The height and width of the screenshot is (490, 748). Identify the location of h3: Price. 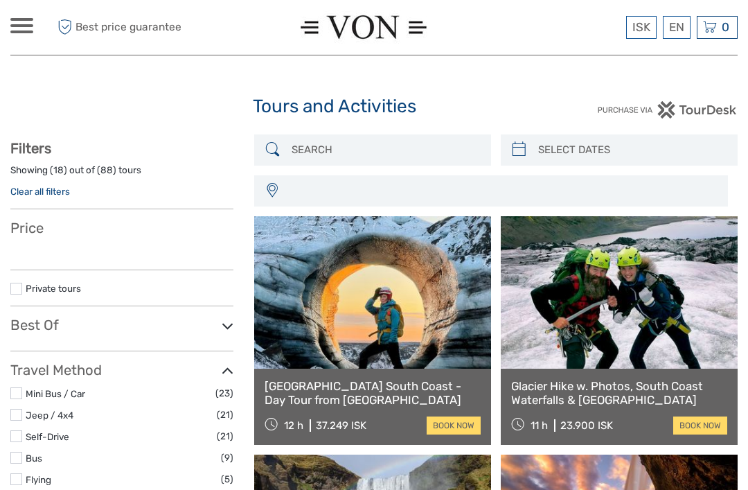
(122, 228).